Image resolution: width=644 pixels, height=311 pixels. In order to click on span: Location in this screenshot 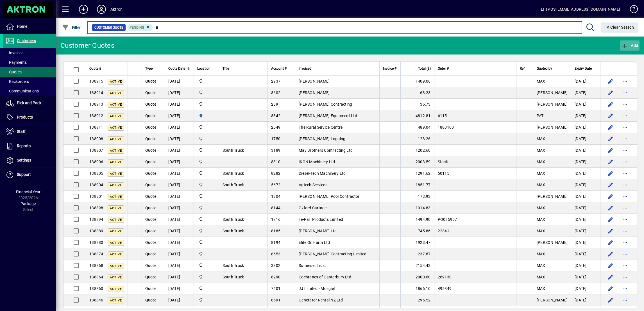, I will do `click(204, 69)`.